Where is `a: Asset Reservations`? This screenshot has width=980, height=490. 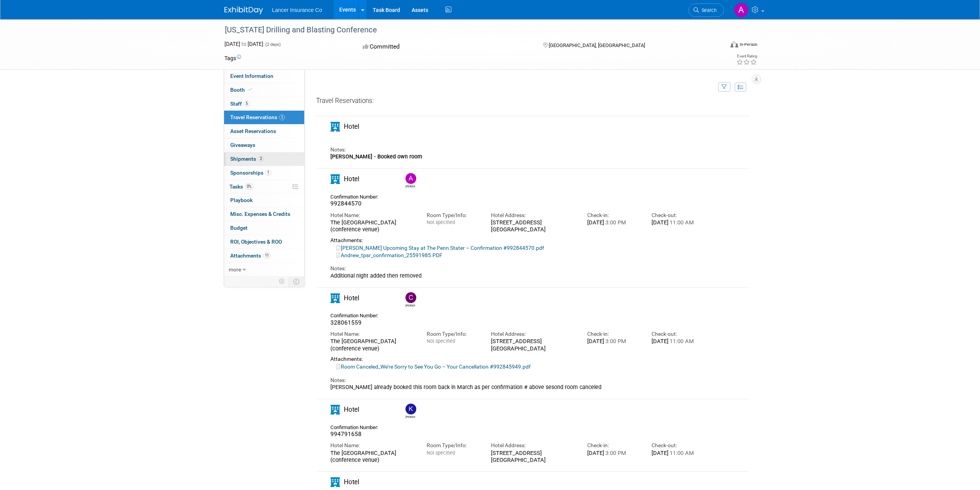 a: Asset Reservations is located at coordinates (264, 131).